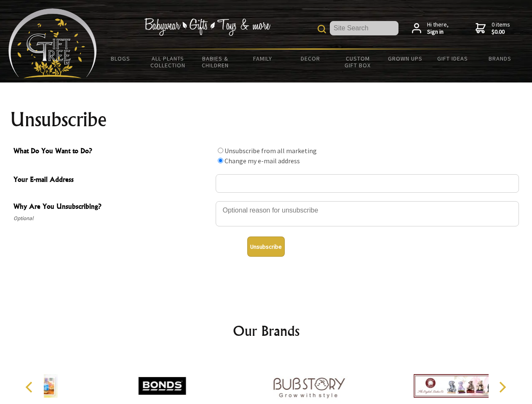 This screenshot has height=404, width=532. What do you see at coordinates (364, 28) in the screenshot?
I see `input: Site Search` at bounding box center [364, 28].